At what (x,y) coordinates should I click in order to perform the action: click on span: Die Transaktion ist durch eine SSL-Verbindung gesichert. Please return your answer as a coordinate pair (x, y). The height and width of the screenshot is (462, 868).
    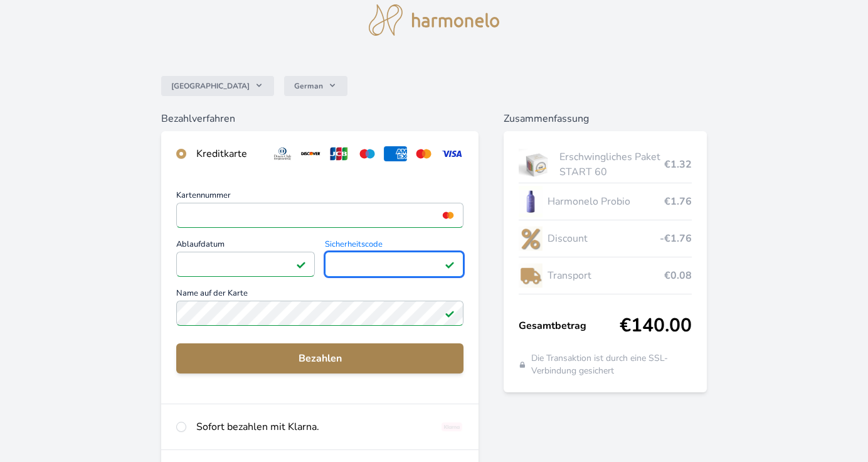
    Looking at the image, I should click on (612, 365).